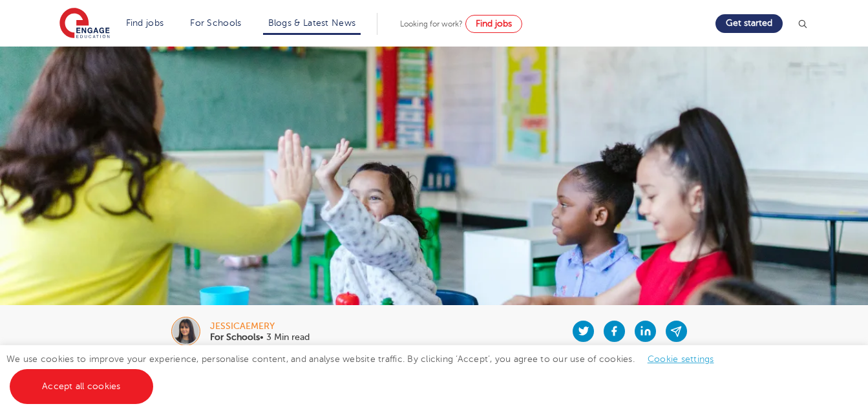 The image size is (868, 415). What do you see at coordinates (493, 23) in the screenshot?
I see `span: Find jobs` at bounding box center [493, 23].